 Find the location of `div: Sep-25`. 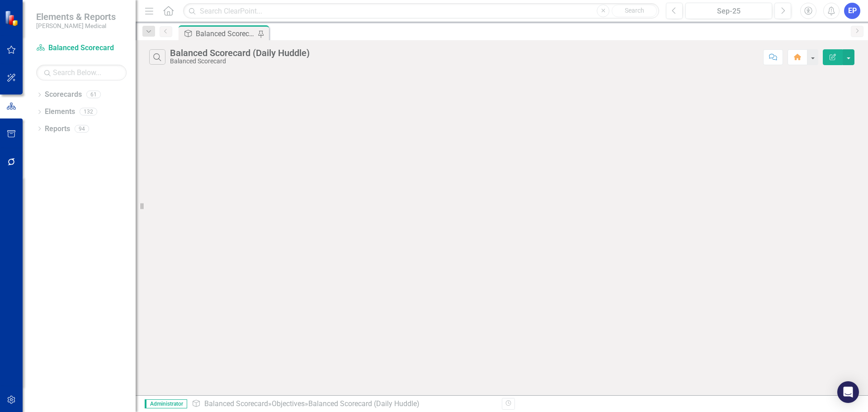

div: Sep-25 is located at coordinates (729, 11).